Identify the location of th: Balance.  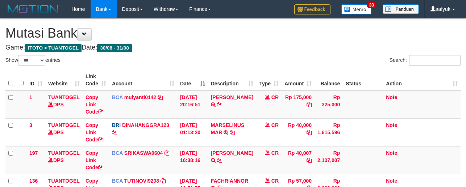
(328, 80).